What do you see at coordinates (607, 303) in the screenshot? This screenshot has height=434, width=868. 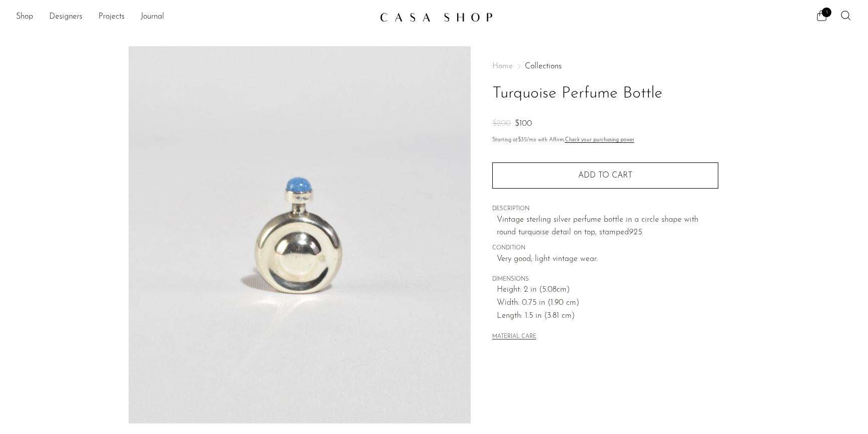 I see `span: Width: 0.75 in (1.90 cm)` at bounding box center [607, 303].